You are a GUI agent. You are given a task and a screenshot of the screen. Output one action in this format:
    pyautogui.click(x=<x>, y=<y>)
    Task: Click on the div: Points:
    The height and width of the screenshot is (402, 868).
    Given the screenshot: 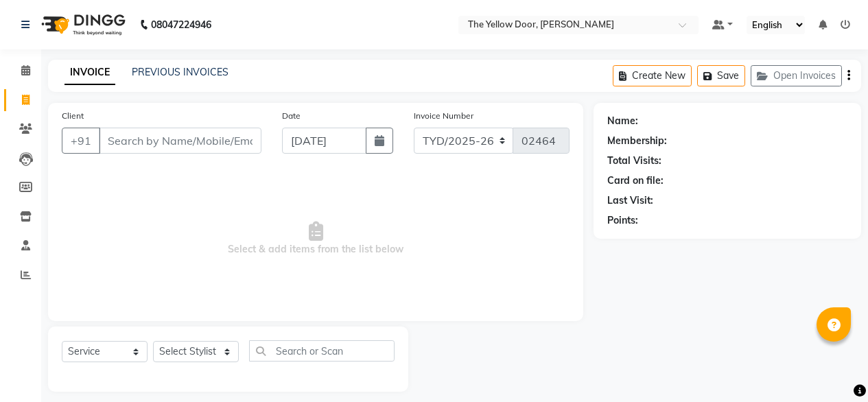 What is the action you would take?
    pyautogui.click(x=622, y=220)
    